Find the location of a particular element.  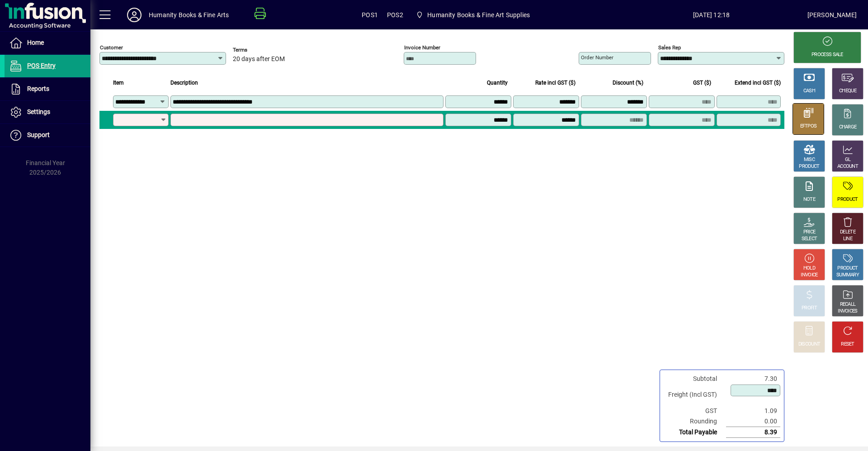

span: Reports is located at coordinates (38, 88).